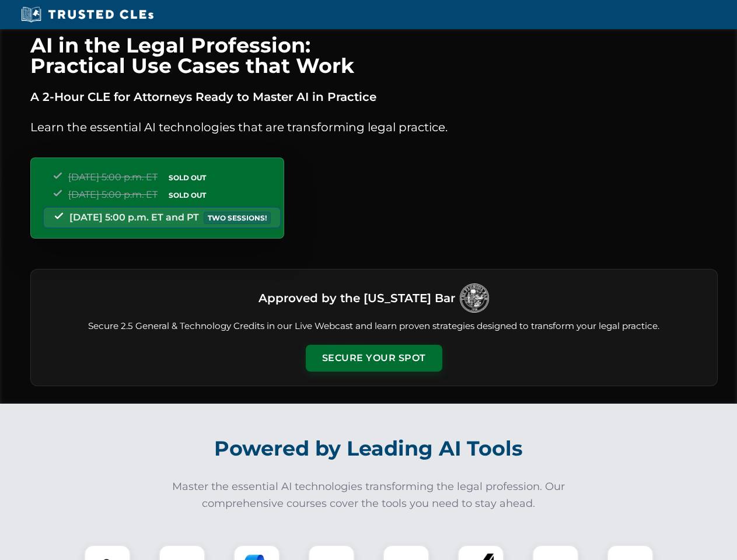  I want to click on button: Secure Your Spot, so click(374, 358).